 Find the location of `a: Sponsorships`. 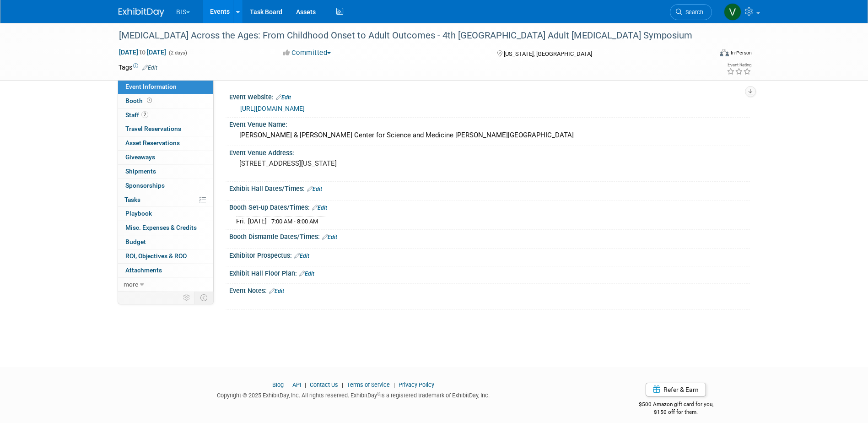

a: Sponsorships is located at coordinates (166, 186).